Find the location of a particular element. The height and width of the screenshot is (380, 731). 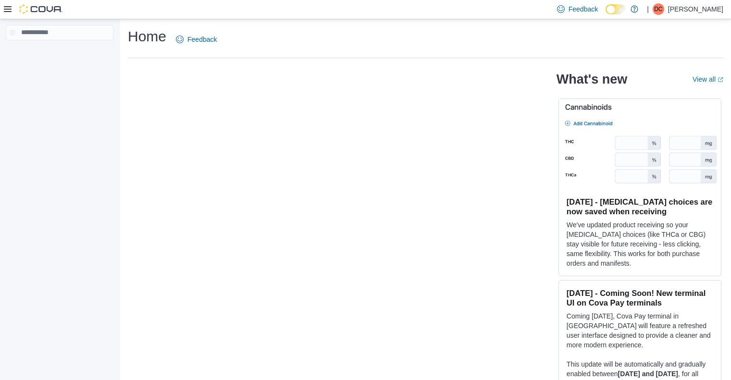

a: Feedback is located at coordinates (196, 39).